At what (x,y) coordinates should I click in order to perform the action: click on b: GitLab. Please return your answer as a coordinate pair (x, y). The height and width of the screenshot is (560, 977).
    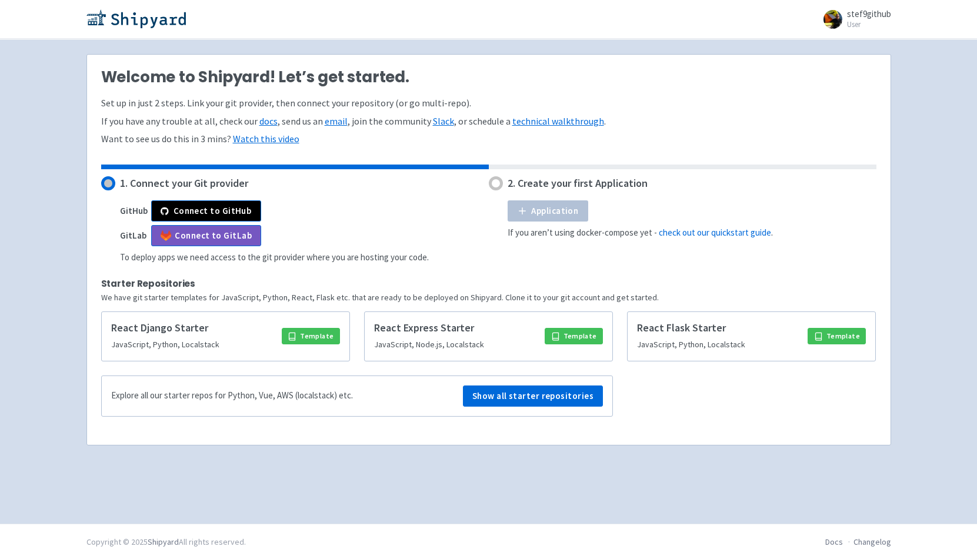
    Looking at the image, I should click on (133, 235).